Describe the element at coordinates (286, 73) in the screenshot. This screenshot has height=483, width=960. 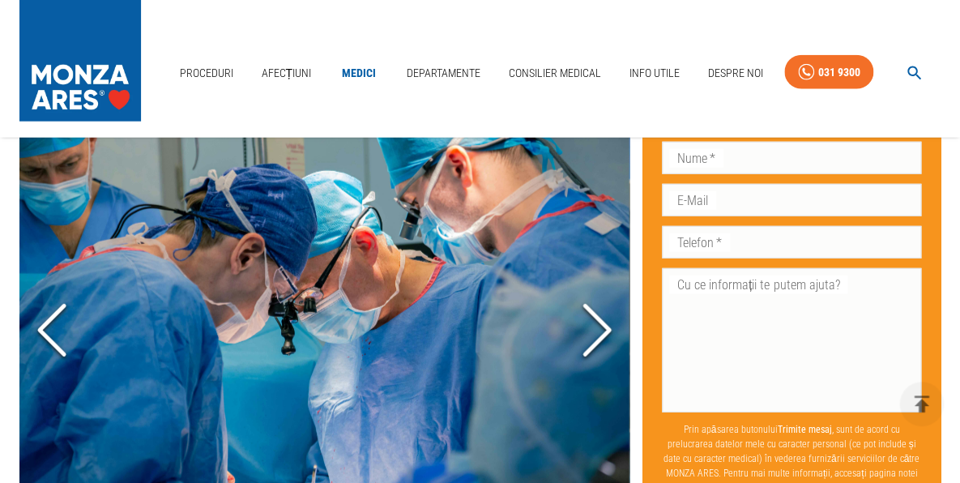
I see `a: Afecțiuni` at that location.